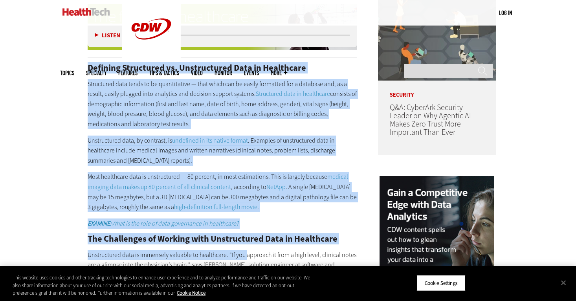 The height and width of the screenshot is (301, 576). I want to click on a: CDW, so click(151, 56).